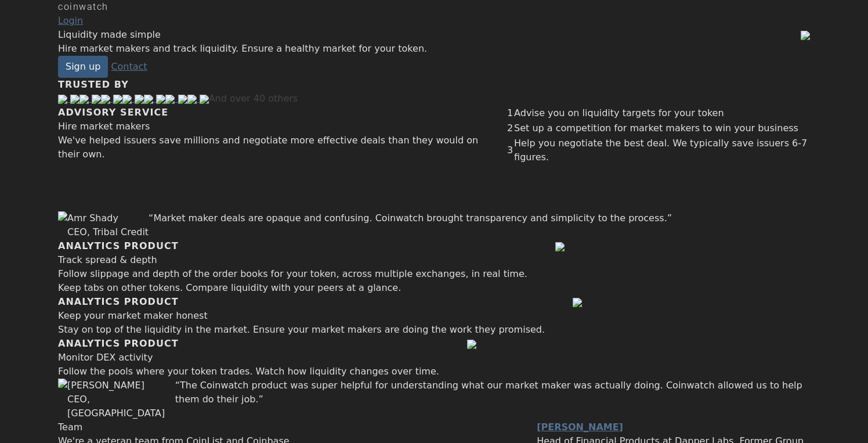 The height and width of the screenshot is (443, 868). What do you see at coordinates (560, 247) in the screenshot?
I see `img: bid_ask_spread_ratios_chart-52669b8dfd3d1cab94c9ad693a1900ed234058dc431f00fe271926348add7a8e.png` at bounding box center [560, 247].